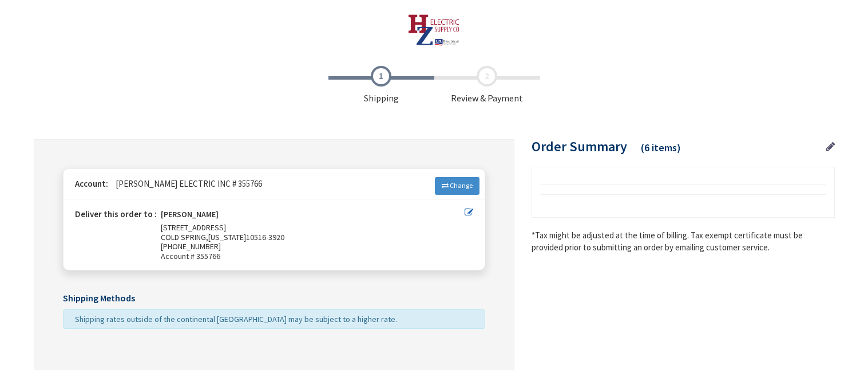 The image size is (868, 381). I want to click on span: (6 items), so click(661, 147).